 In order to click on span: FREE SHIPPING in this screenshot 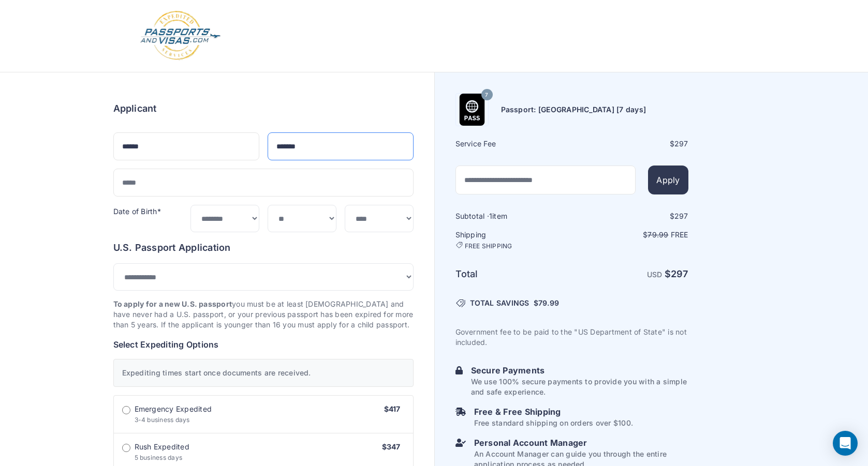, I will do `click(489, 246)`.